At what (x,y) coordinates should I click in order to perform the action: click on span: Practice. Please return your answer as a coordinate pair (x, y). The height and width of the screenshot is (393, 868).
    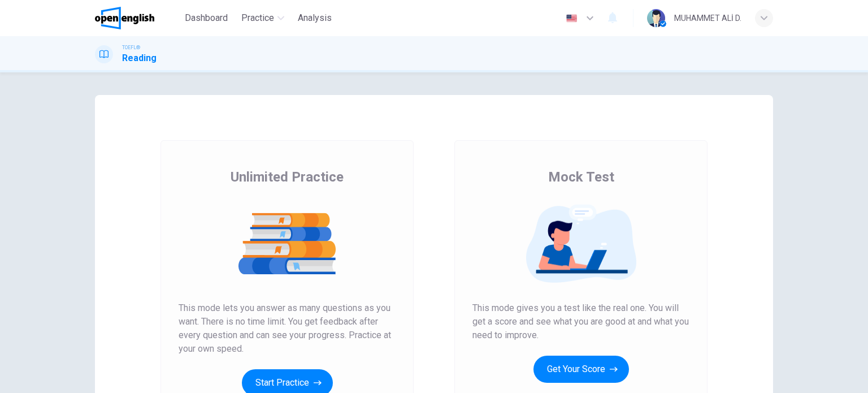
    Looking at the image, I should click on (257, 18).